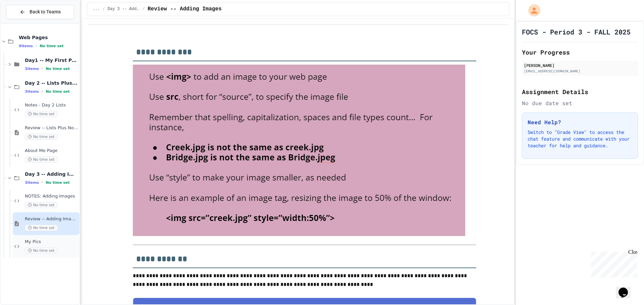 This screenshot has height=305, width=644. Describe the element at coordinates (576, 32) in the screenshot. I see `h1: FOCS - Period 3 - FALL 2025` at that location.